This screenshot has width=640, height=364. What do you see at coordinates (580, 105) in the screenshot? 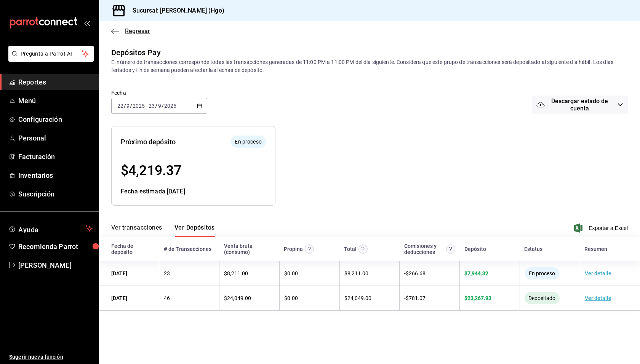
I see `span: Descargar estado de cuenta` at bounding box center [580, 105].